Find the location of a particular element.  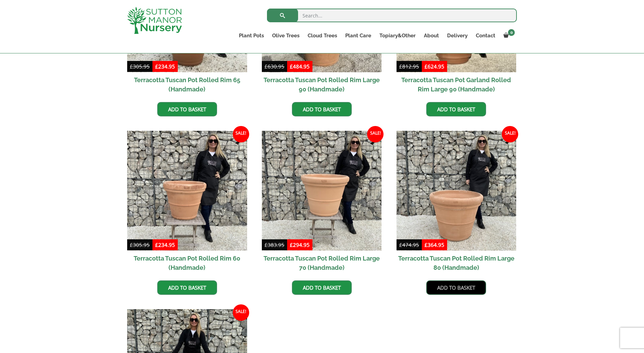

bdi: 364.95 is located at coordinates (434, 245).